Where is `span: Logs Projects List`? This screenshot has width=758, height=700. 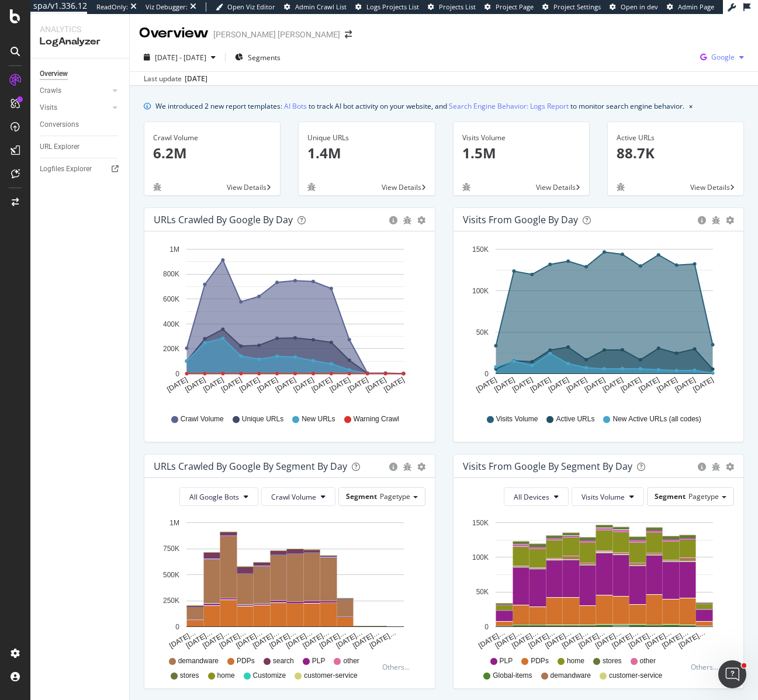
span: Logs Projects List is located at coordinates (393, 7).